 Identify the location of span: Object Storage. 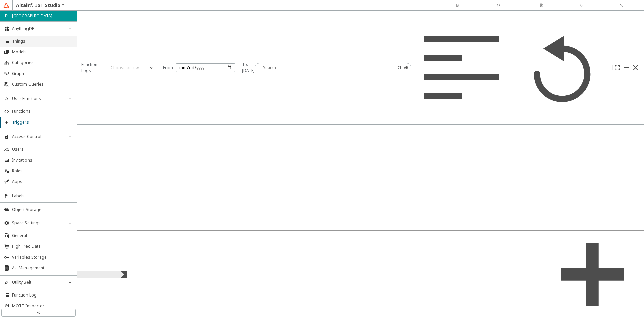
(42, 209).